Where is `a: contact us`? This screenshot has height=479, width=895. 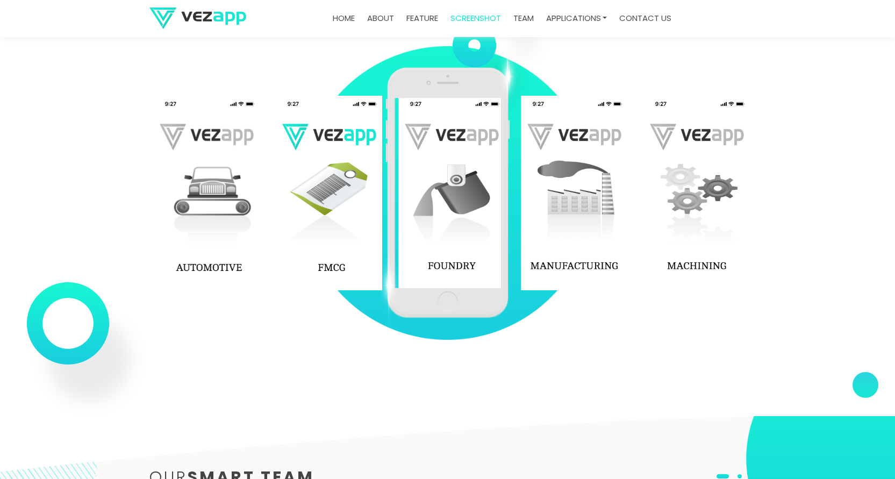
a: contact us is located at coordinates (645, 18).